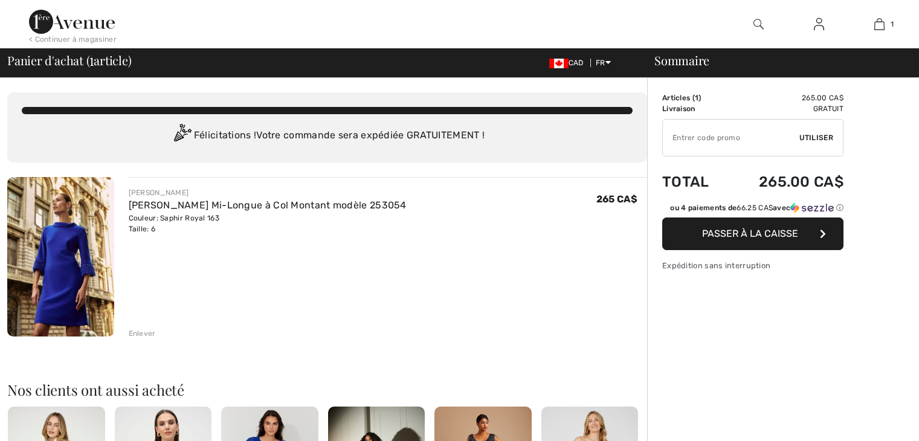  What do you see at coordinates (753, 234) in the screenshot?
I see `button: Passer à la caisse` at bounding box center [753, 234].